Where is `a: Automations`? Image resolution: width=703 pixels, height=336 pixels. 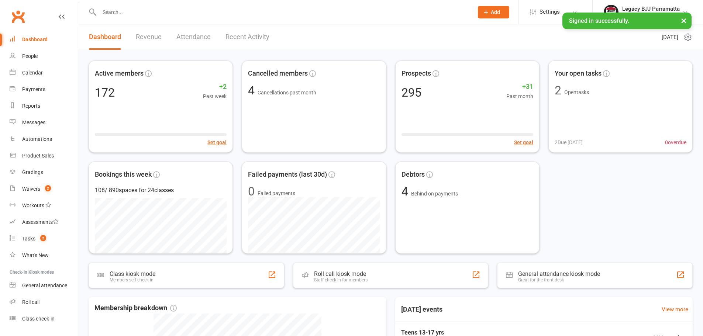 a: Automations is located at coordinates (44, 139).